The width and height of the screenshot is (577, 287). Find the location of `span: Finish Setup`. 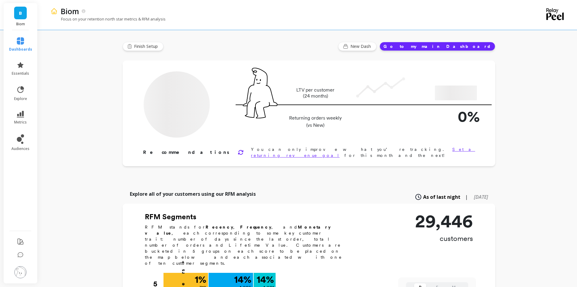

span: Finish Setup is located at coordinates (147, 46).